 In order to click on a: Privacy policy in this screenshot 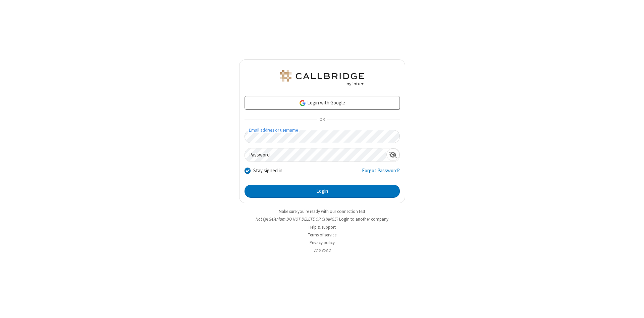, I will do `click(322, 243)`.